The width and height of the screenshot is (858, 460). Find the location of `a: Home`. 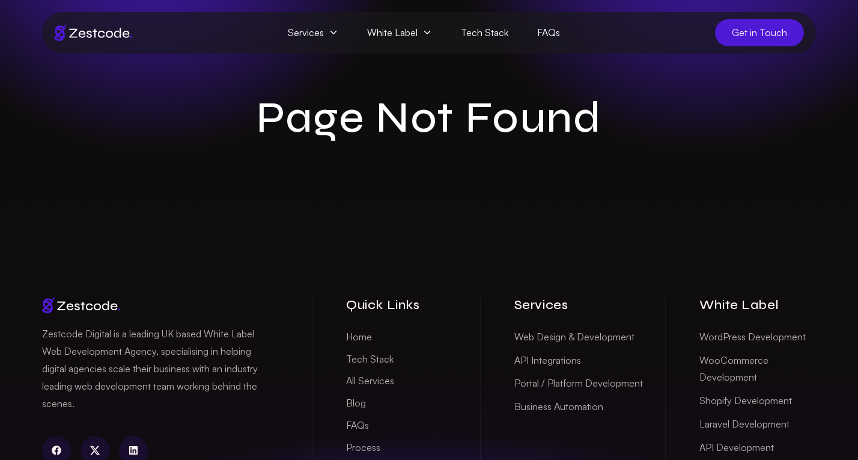

a: Home is located at coordinates (359, 336).